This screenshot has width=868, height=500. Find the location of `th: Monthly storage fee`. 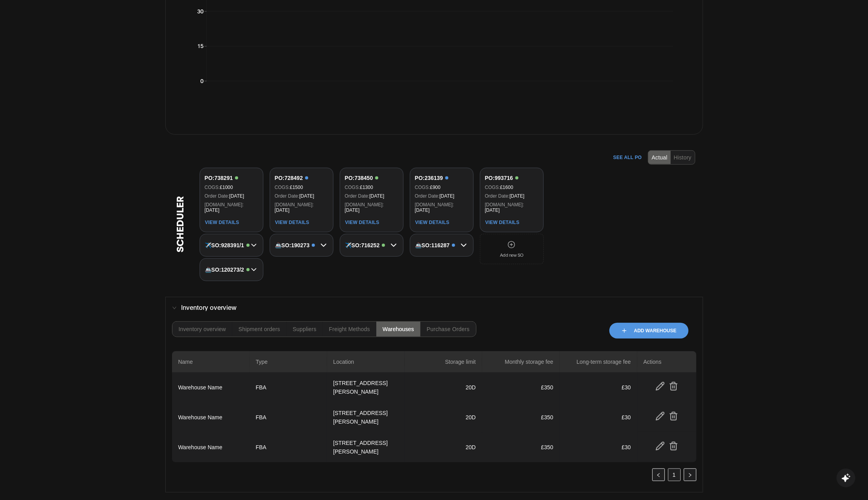

th: Monthly storage fee is located at coordinates (521, 362).